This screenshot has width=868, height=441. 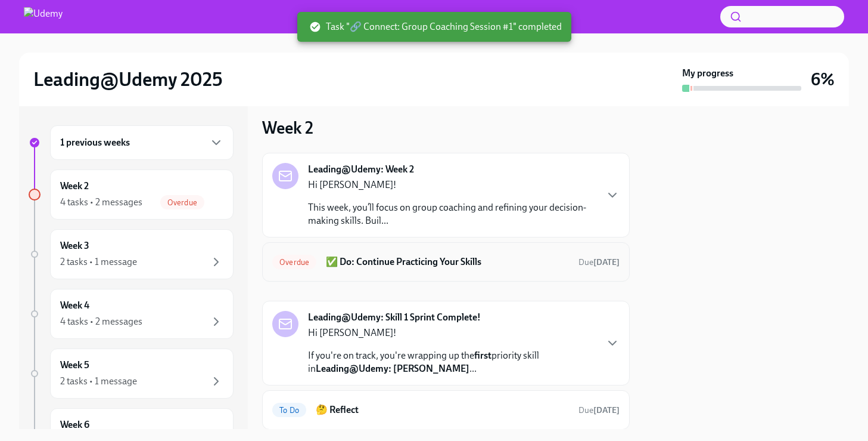 What do you see at coordinates (131, 254) in the screenshot?
I see `a: Week 32 tasks • 1 message` at bounding box center [131, 254].